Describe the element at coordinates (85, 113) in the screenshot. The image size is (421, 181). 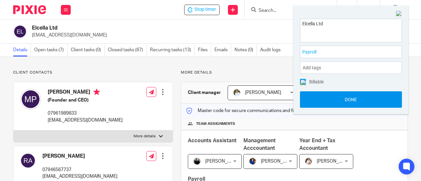
I see `p: 07961989833` at that location.